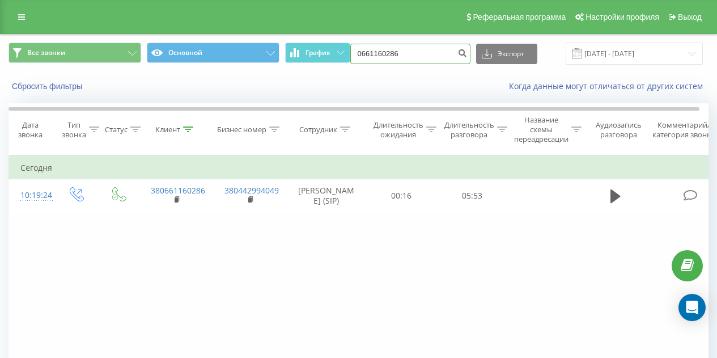 This screenshot has height=358, width=717. I want to click on button: Основной, so click(213, 53).